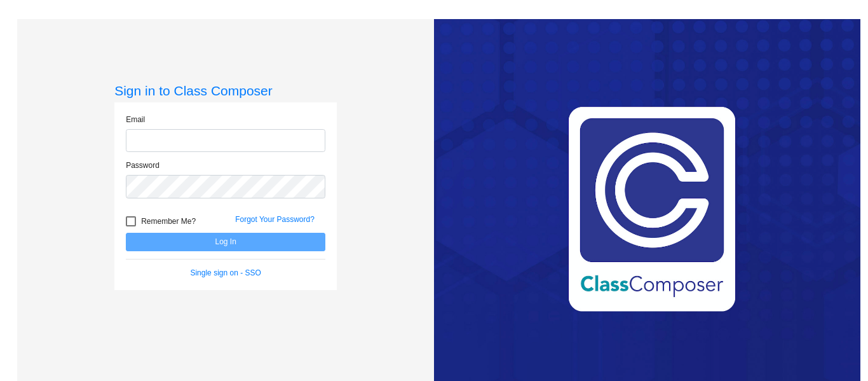 This screenshot has height=381, width=868. Describe the element at coordinates (135, 119) in the screenshot. I see `label: Email` at that location.